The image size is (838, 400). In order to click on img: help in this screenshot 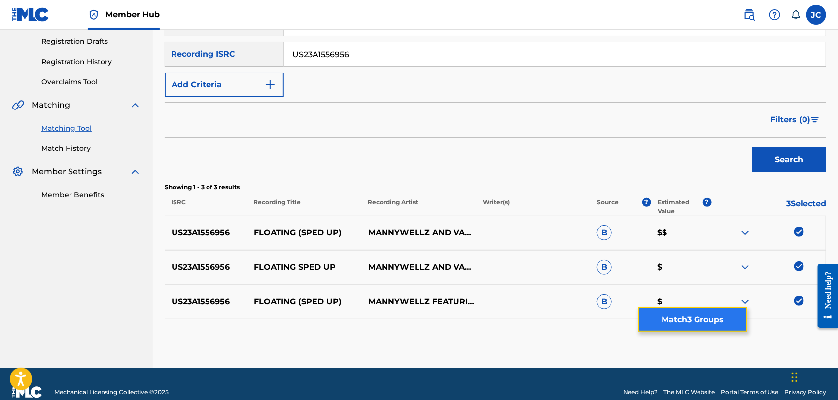, I will do `click(775, 15)`.